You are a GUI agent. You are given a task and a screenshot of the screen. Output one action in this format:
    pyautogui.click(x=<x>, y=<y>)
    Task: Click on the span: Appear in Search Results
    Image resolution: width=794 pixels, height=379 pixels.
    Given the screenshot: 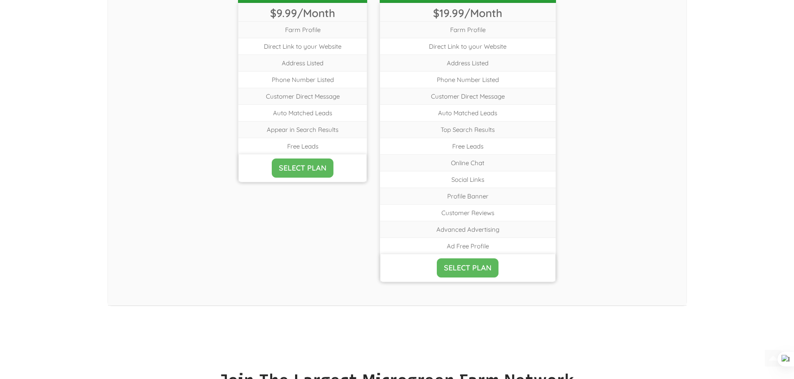 What is the action you would take?
    pyautogui.click(x=302, y=130)
    